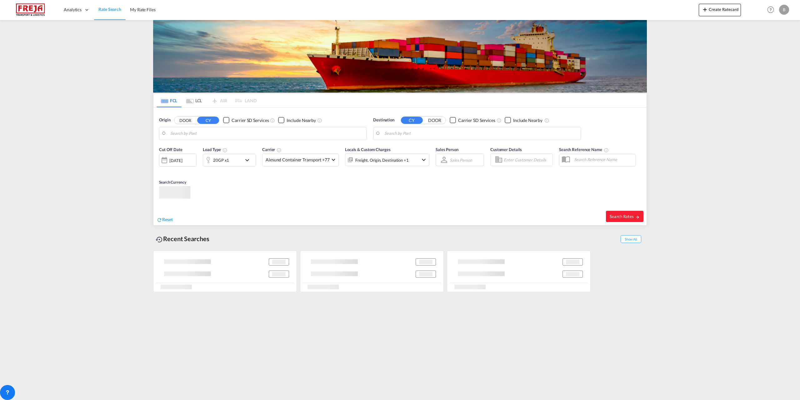 Image resolution: width=800 pixels, height=400 pixels. I want to click on div: Help, so click(772, 10).